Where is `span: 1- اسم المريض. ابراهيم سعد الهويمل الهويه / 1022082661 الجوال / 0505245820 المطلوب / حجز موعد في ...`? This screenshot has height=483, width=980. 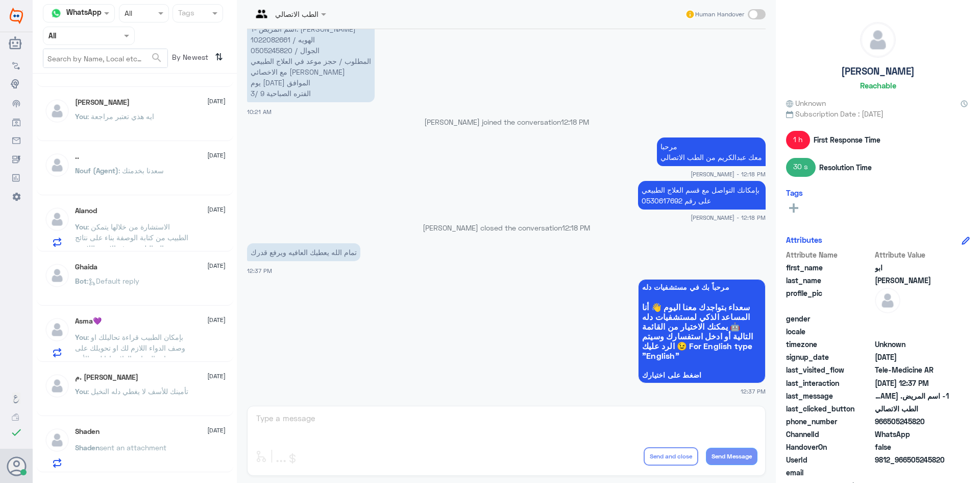
span: 1- اسم المريض. ابراهيم سعد الهويمل الهويه / 1022082661 الجوال / 0505245820 المطلوب / حجز موعد في ... is located at coordinates (912, 395).